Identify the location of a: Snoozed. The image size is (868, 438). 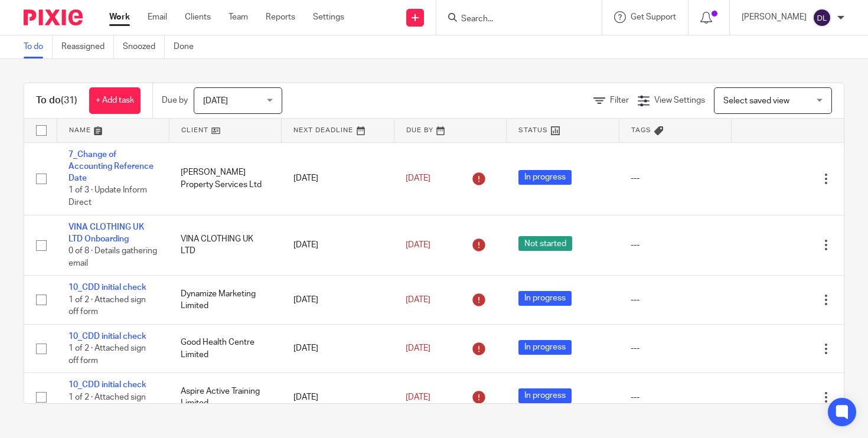
(144, 47).